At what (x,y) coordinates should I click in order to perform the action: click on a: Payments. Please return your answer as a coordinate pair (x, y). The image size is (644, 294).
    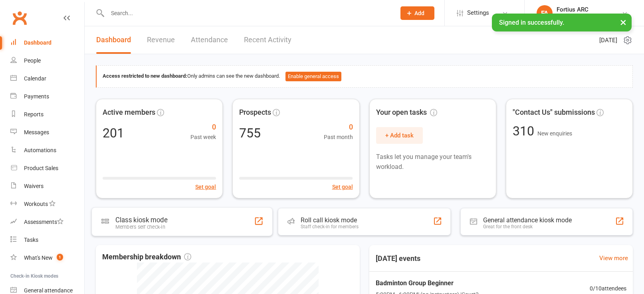
    Looking at the image, I should click on (47, 96).